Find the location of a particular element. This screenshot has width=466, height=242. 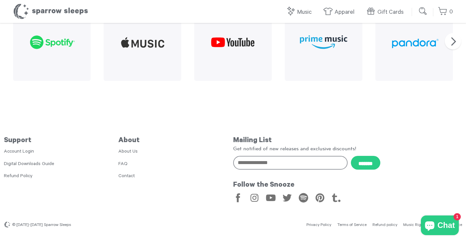

a: Facebook is located at coordinates (238, 198).